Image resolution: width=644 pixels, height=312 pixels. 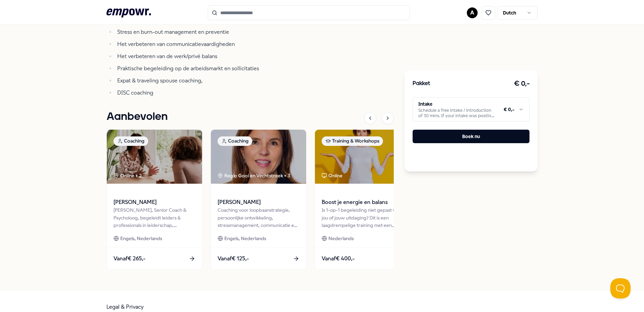 What do you see at coordinates (259, 217) in the screenshot?
I see `div: Coaching voor loopbaanstrategie, persoonlijke ontwikkeling, stressmanagement, communicatie en wer...` at bounding box center [259, 217].